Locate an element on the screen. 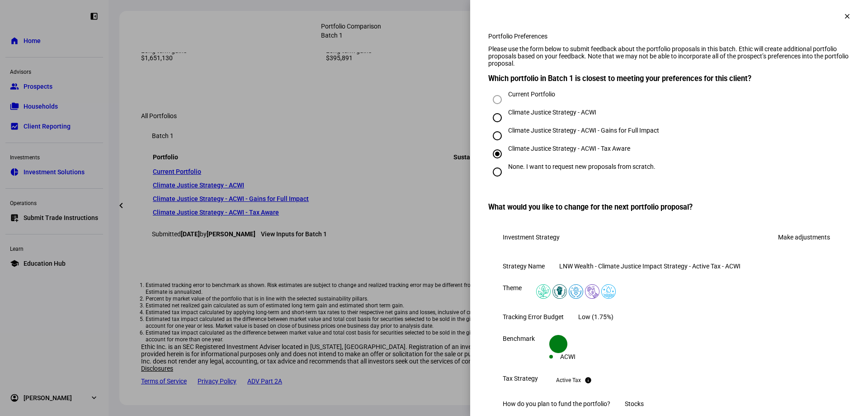  h3: What would you like to change for the next portfolio proposal? is located at coordinates (669, 207).